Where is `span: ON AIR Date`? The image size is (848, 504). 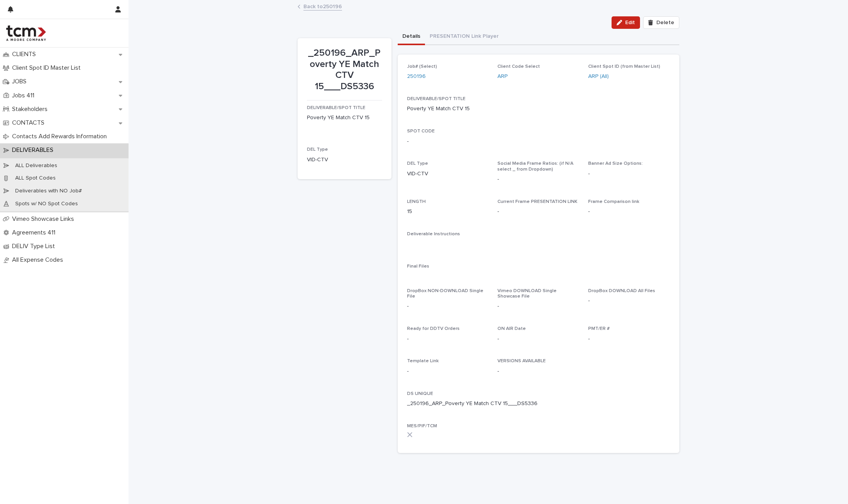 span: ON AIR Date is located at coordinates (511, 329).